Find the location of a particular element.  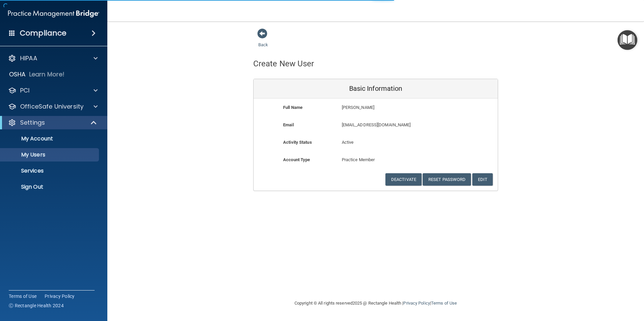

b: Activity Status is located at coordinates (297, 142).